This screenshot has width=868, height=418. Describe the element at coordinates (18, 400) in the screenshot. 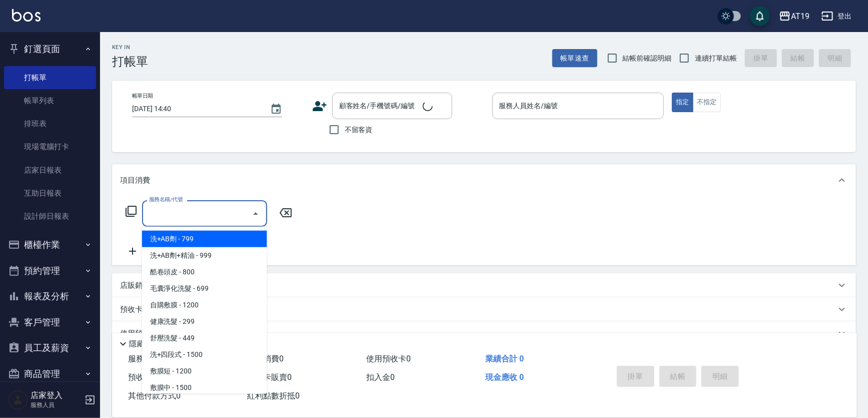

I see `img: Person` at that location.